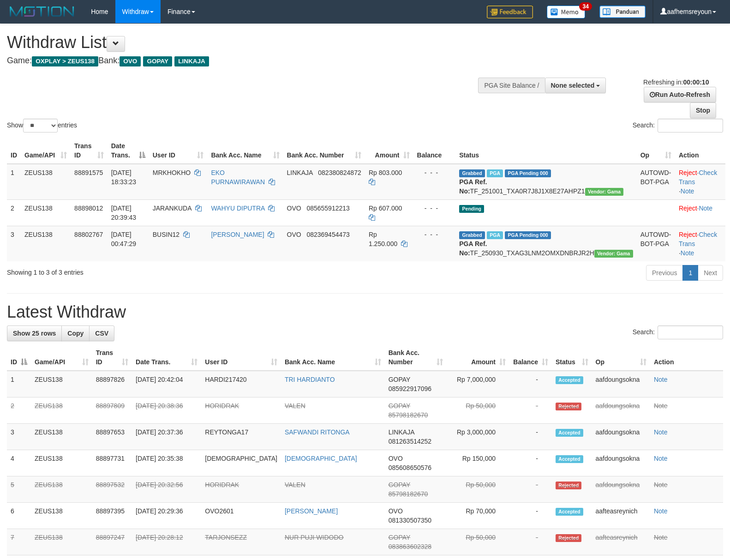 The image size is (730, 560). I want to click on td: Rp 3,000,000, so click(478, 437).